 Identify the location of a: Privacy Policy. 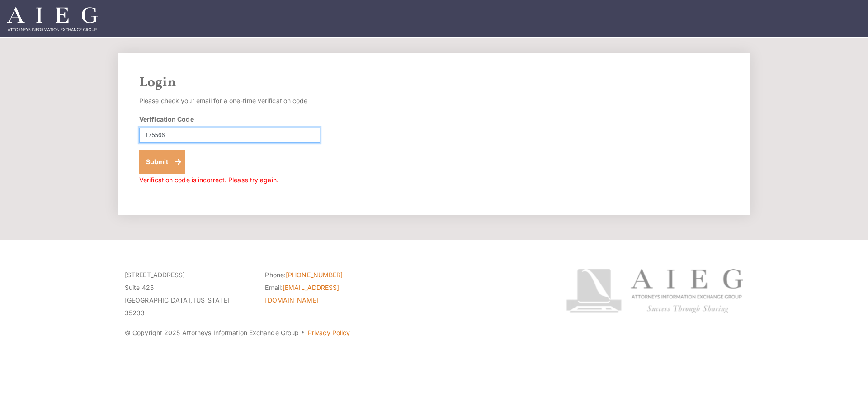
(329, 333).